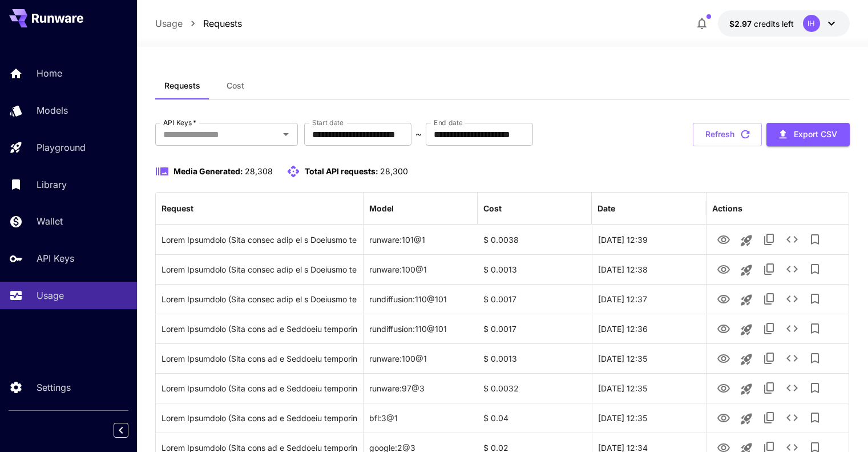 This screenshot has height=452, width=868. Describe the element at coordinates (223, 24) in the screenshot. I see `a: Requests` at that location.